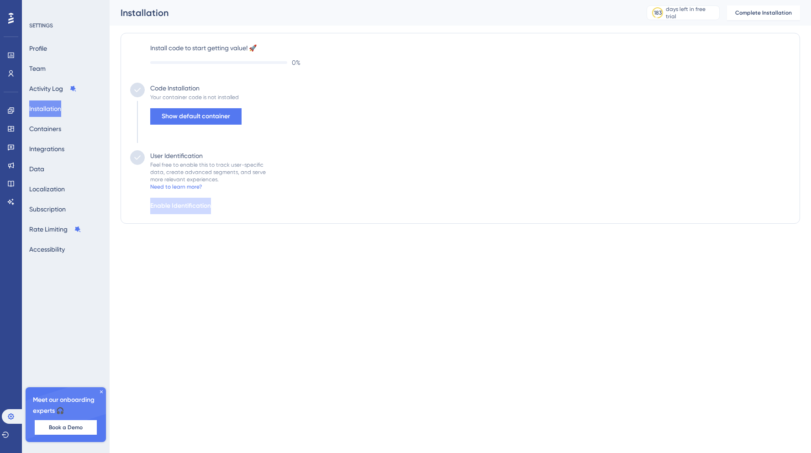 The width and height of the screenshot is (811, 453). What do you see at coordinates (47, 249) in the screenshot?
I see `button: Accessibility` at bounding box center [47, 249].